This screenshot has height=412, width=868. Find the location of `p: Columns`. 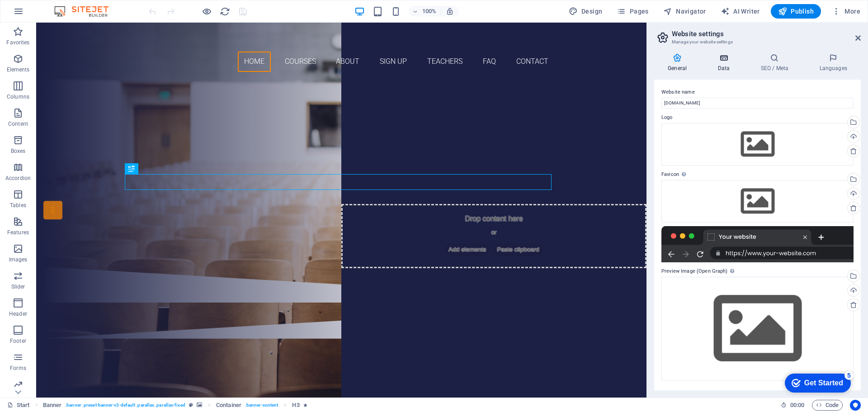

p: Columns is located at coordinates (18, 97).